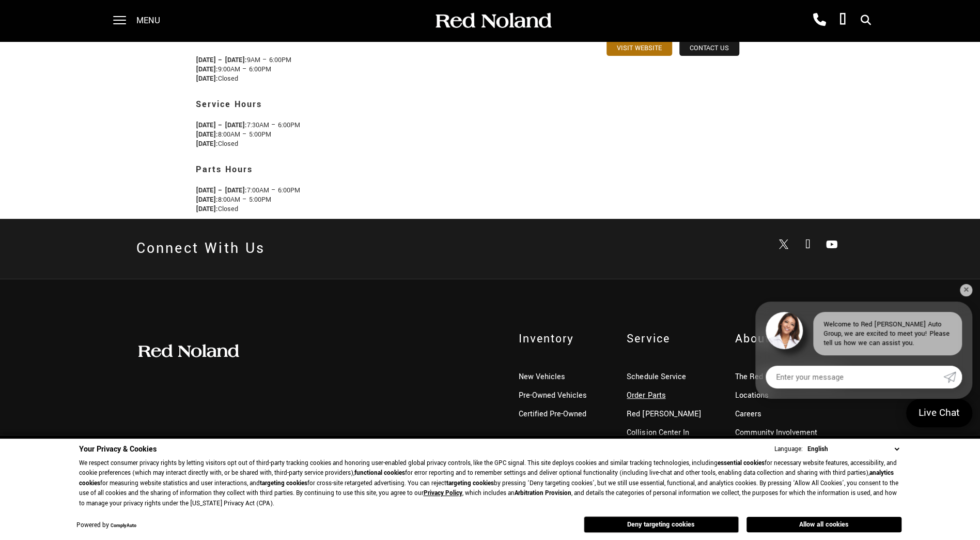 Image resolution: width=980 pixels, height=540 pixels. I want to click on a: Schedule Service, so click(656, 376).